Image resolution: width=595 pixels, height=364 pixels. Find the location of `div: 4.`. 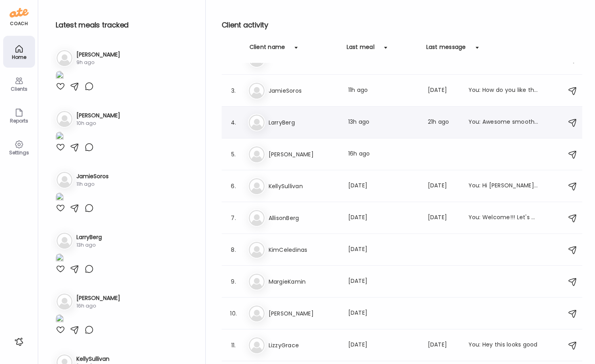

div: 4. is located at coordinates (234, 122).